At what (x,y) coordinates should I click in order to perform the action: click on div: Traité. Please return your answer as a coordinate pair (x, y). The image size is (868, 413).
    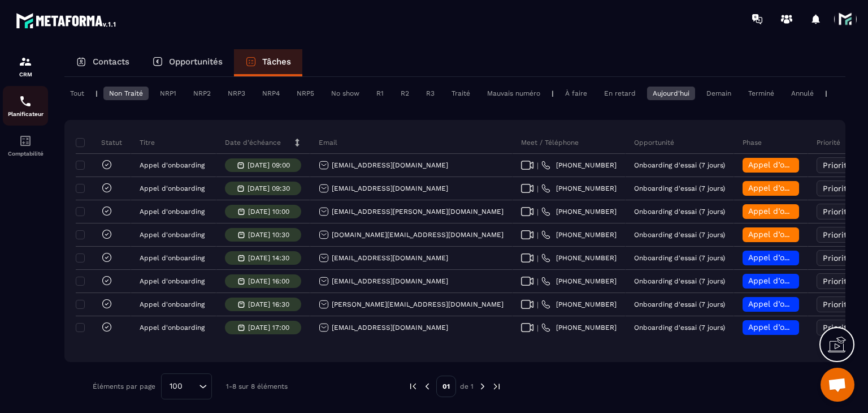
    Looking at the image, I should click on (461, 94).